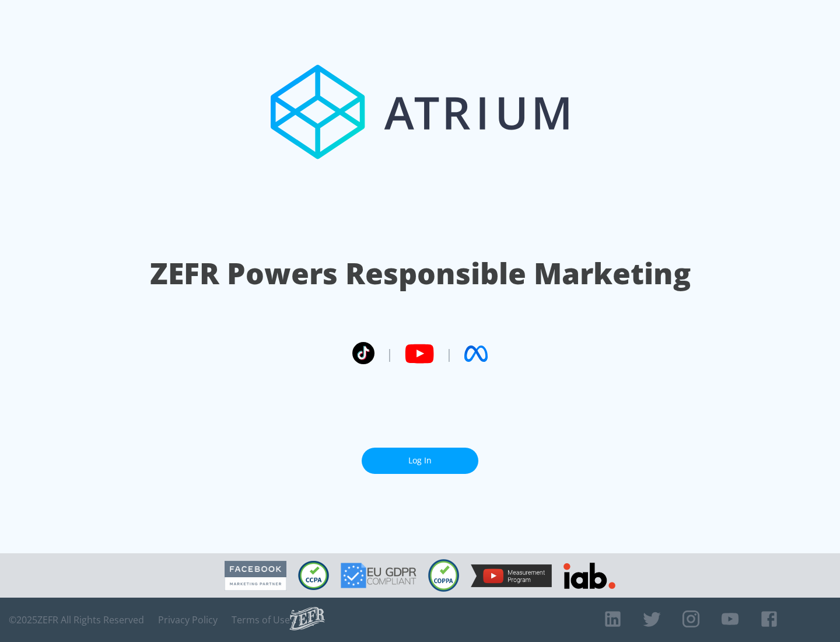  I want to click on img: CCPA Compliant, so click(313, 575).